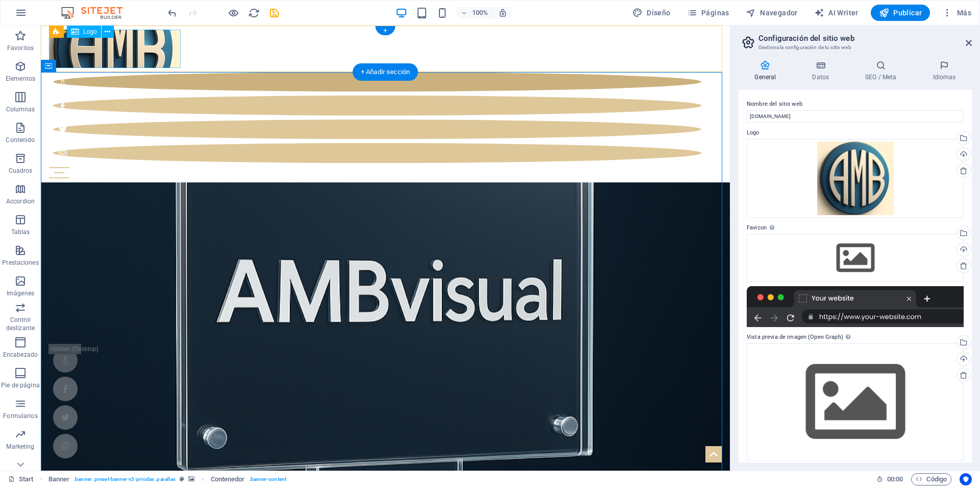  I want to click on button: reload, so click(254, 13).